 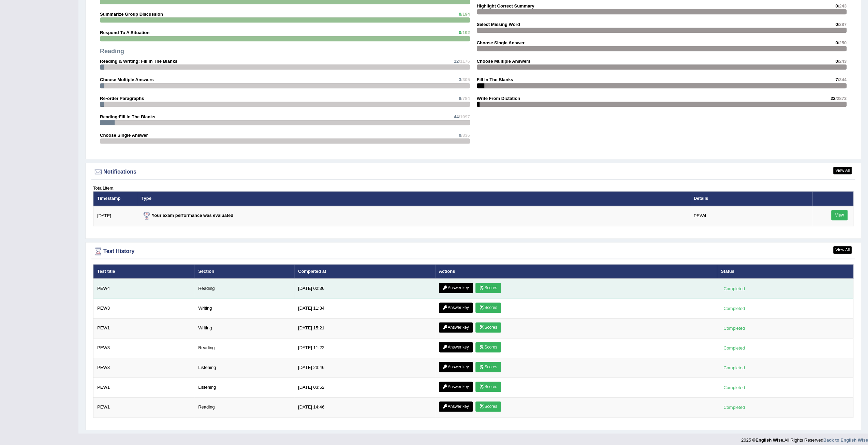 What do you see at coordinates (131, 14) in the screenshot?
I see `strong: Summarize Group Discussion` at bounding box center [131, 14].